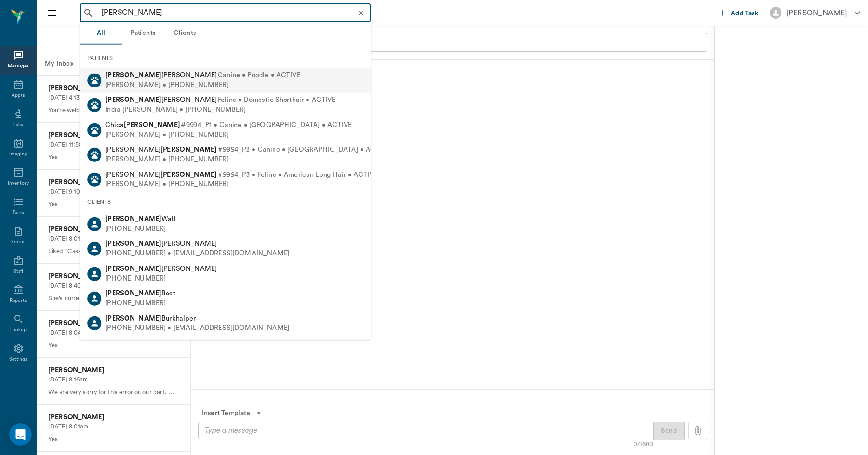 Image resolution: width=868 pixels, height=455 pixels. Describe the element at coordinates (18, 95) in the screenshot. I see `div: Appts` at that location.